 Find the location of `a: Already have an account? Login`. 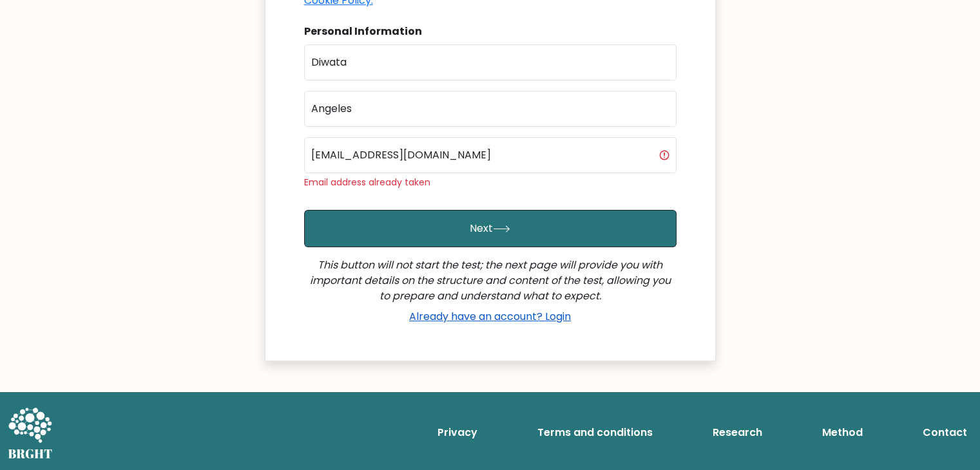

a: Already have an account? Login is located at coordinates (490, 316).